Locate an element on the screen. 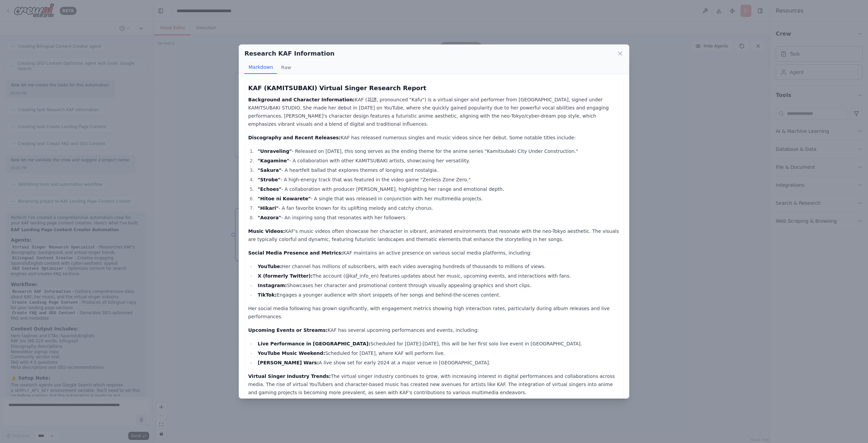 The width and height of the screenshot is (868, 443). strong: "Strobe" is located at coordinates (269, 180).